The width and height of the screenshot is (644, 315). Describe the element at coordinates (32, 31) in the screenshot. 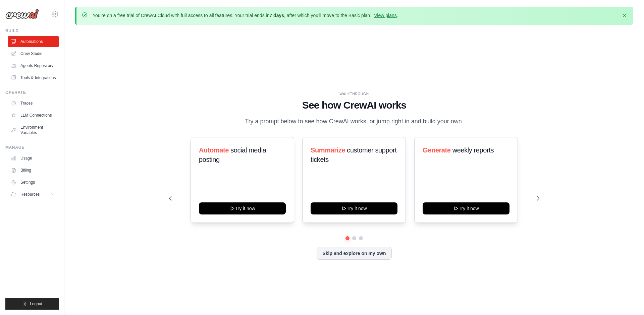

I see `div: Build` at that location.